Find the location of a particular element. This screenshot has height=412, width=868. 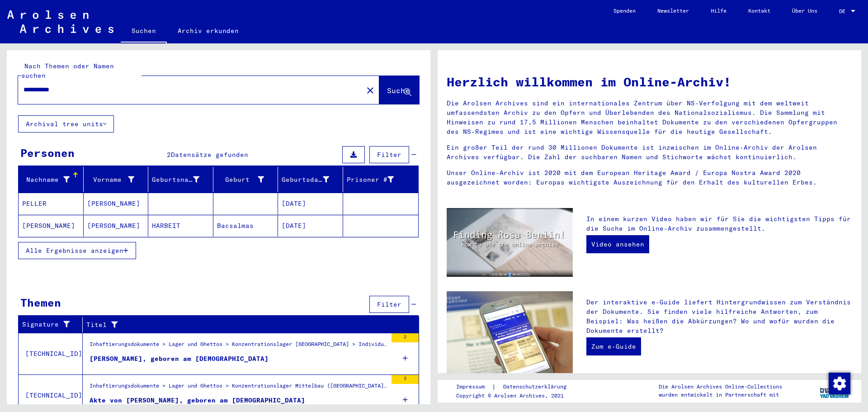

img: Arolsen_neg.svg is located at coordinates (60, 22).